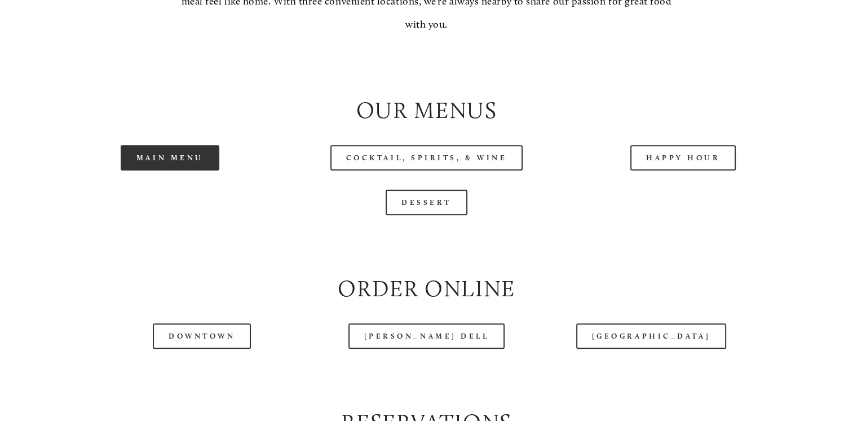 This screenshot has height=421, width=853. What do you see at coordinates (683, 157) in the screenshot?
I see `a: Happy Hour` at bounding box center [683, 157].